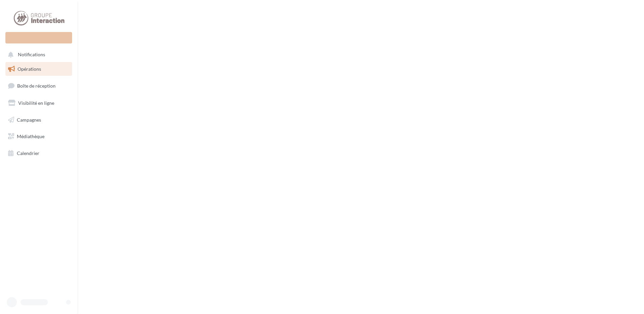 Image resolution: width=644 pixels, height=314 pixels. Describe the element at coordinates (36, 103) in the screenshot. I see `span: Visibilité en ligne` at that location.